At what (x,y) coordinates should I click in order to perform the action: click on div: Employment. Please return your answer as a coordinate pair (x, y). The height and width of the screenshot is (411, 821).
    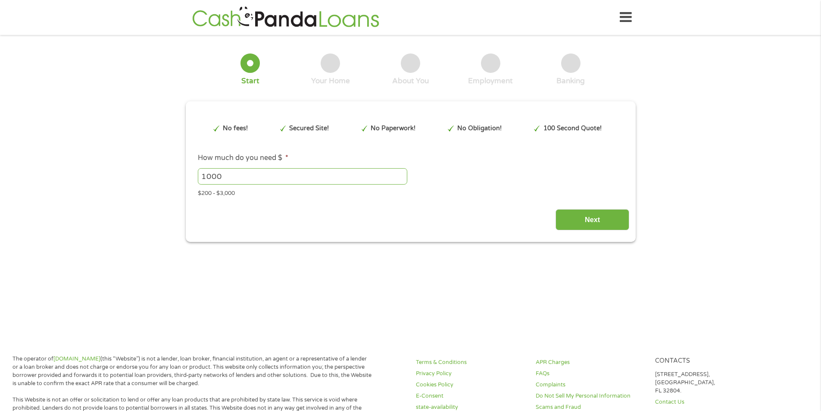
    Looking at the image, I should click on (491, 81).